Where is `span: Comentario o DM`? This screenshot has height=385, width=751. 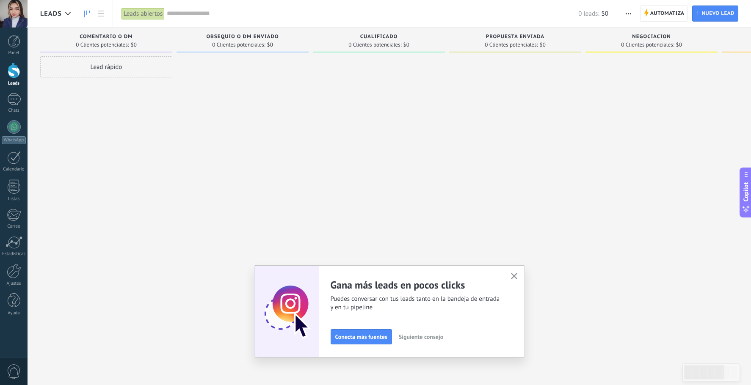
span: Comentario o DM is located at coordinates (106, 37).